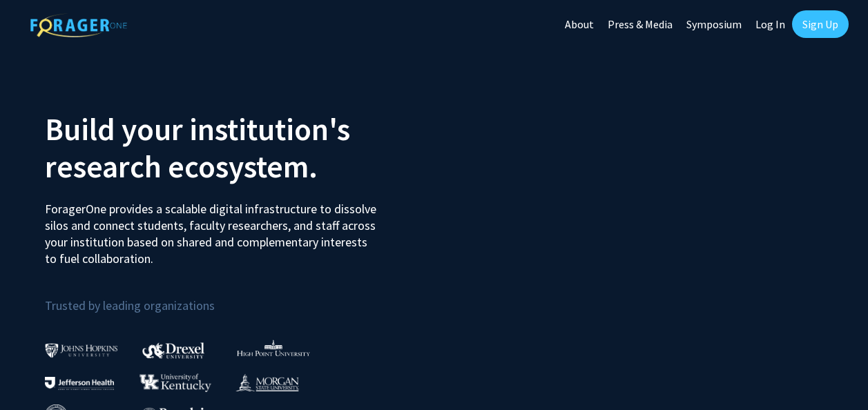 The height and width of the screenshot is (410, 868). What do you see at coordinates (234, 297) in the screenshot?
I see `p: Trusted by leading organizations` at bounding box center [234, 297].